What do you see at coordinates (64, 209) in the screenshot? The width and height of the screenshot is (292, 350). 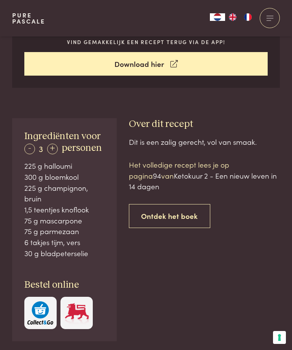 I see `div: 1,5 teentjes knoflook` at bounding box center [64, 209].